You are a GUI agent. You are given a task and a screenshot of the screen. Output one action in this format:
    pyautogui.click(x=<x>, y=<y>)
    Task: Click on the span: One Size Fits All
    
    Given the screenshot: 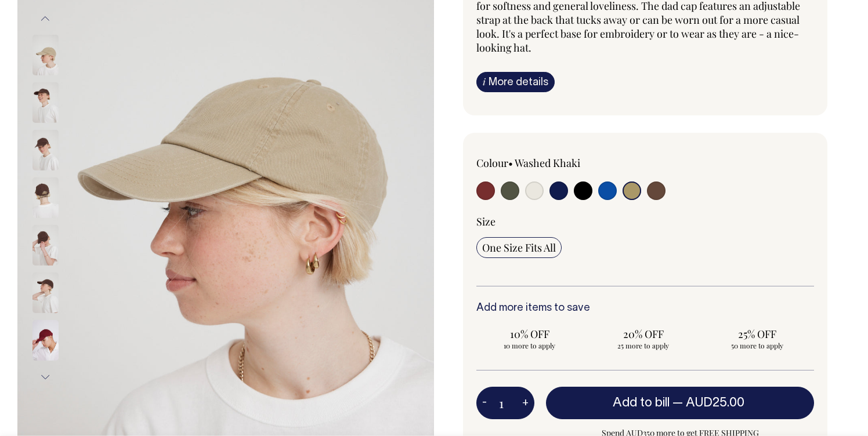 What is the action you would take?
    pyautogui.click(x=519, y=247)
    